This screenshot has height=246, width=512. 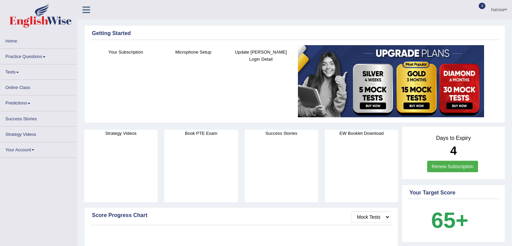 What do you see at coordinates (39, 133) in the screenshot?
I see `a: Strategy Videos` at bounding box center [39, 133].